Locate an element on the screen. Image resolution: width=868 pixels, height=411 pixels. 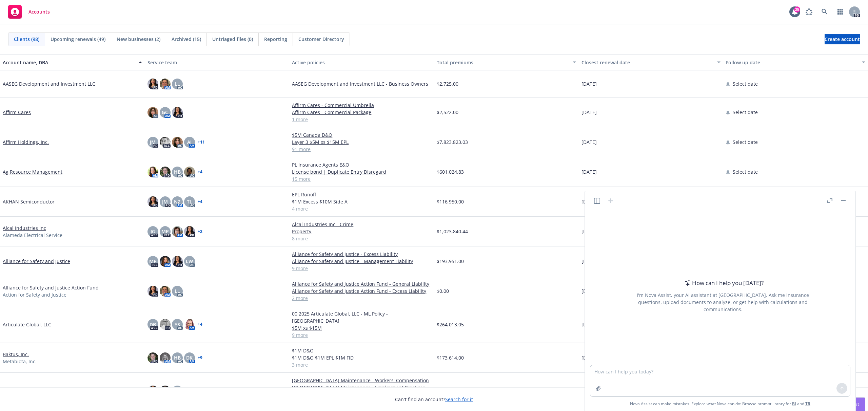
span: Archived (15) is located at coordinates (186, 39).